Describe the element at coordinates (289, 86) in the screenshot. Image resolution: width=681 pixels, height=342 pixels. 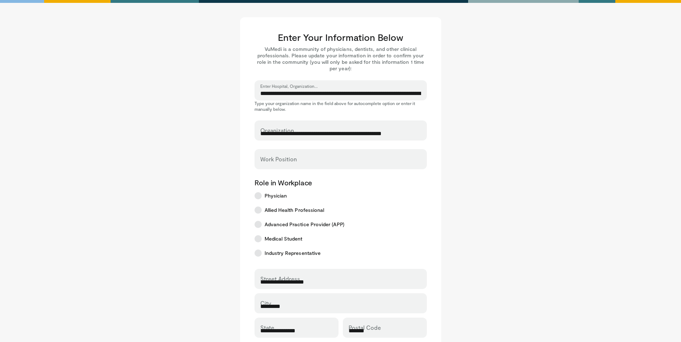
I see `label: Enter Hospital, Organization...` at that location.